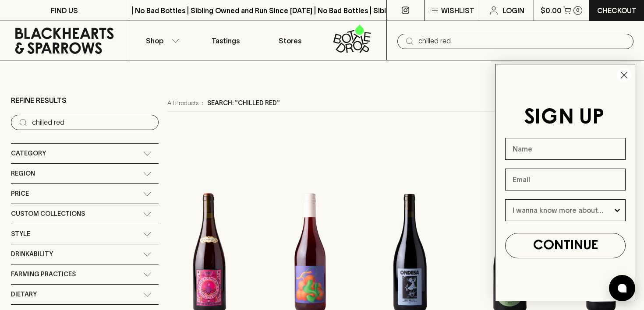 Image resolution: width=644 pixels, height=310 pixels. What do you see at coordinates (622, 288) in the screenshot?
I see `img: bubble-icon` at bounding box center [622, 288].